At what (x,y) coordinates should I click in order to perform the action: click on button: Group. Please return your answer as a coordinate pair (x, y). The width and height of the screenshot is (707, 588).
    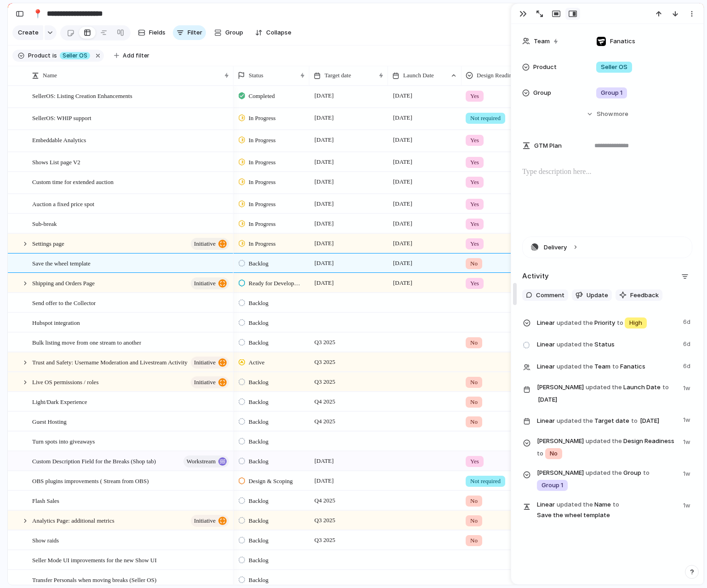
    Looking at the image, I should click on (228, 32).